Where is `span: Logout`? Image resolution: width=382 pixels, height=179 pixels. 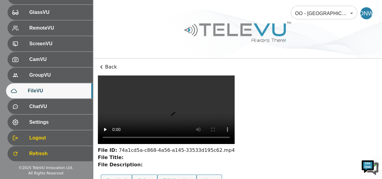
span: Logout is located at coordinates (59, 138).